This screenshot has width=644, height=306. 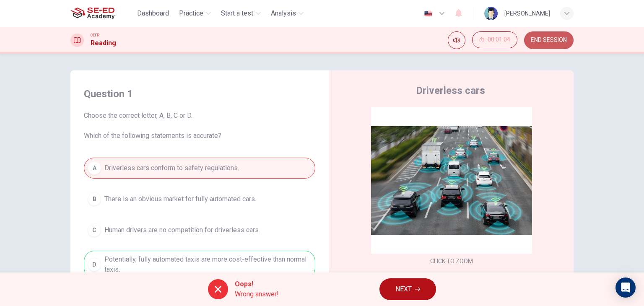 What do you see at coordinates (104, 43) in the screenshot?
I see `h1: Reading` at bounding box center [104, 43].